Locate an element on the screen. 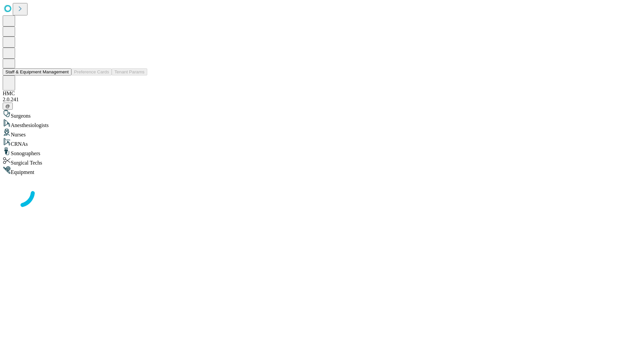 This screenshot has width=644, height=362. div: 2.0.241 is located at coordinates (322, 99).